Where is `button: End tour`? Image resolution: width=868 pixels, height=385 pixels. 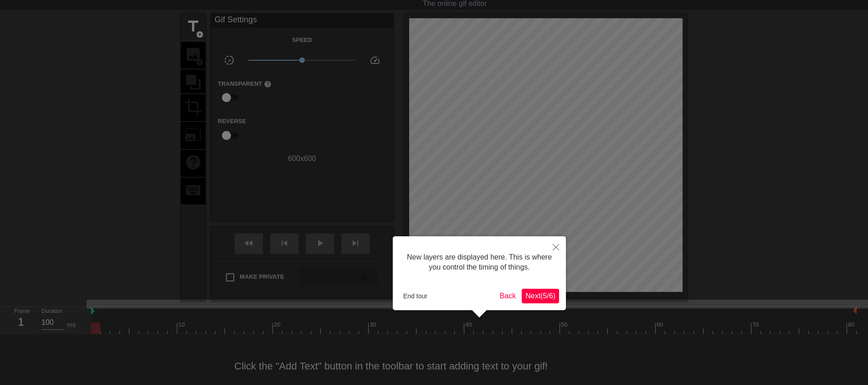 button: End tour is located at coordinates (415, 296).